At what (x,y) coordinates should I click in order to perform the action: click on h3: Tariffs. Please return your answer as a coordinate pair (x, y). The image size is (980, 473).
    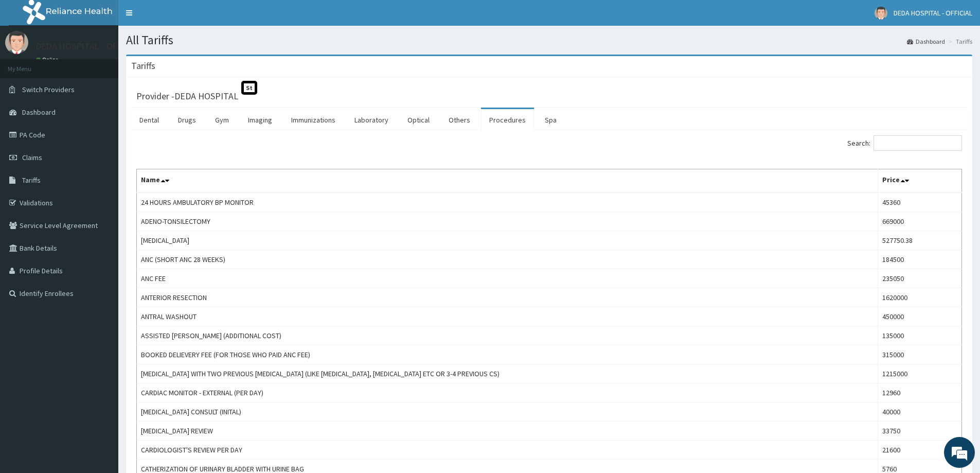
    Looking at the image, I should click on (143, 66).